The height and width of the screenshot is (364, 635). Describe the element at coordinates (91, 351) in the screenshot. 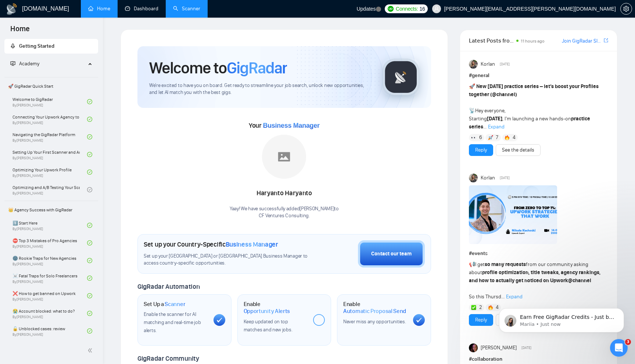

I see `span: double-left` at that location.